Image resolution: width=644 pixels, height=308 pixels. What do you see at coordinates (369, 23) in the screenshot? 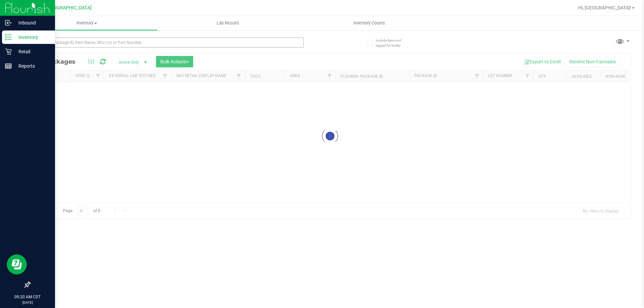
I see `span: Inventory Counts` at bounding box center [369, 23].